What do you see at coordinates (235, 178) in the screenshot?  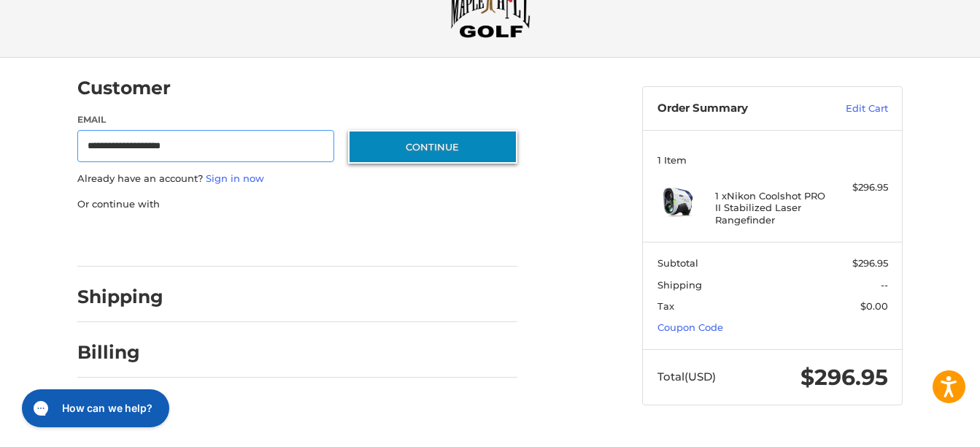 I see `a: Sign in now` at bounding box center [235, 178].